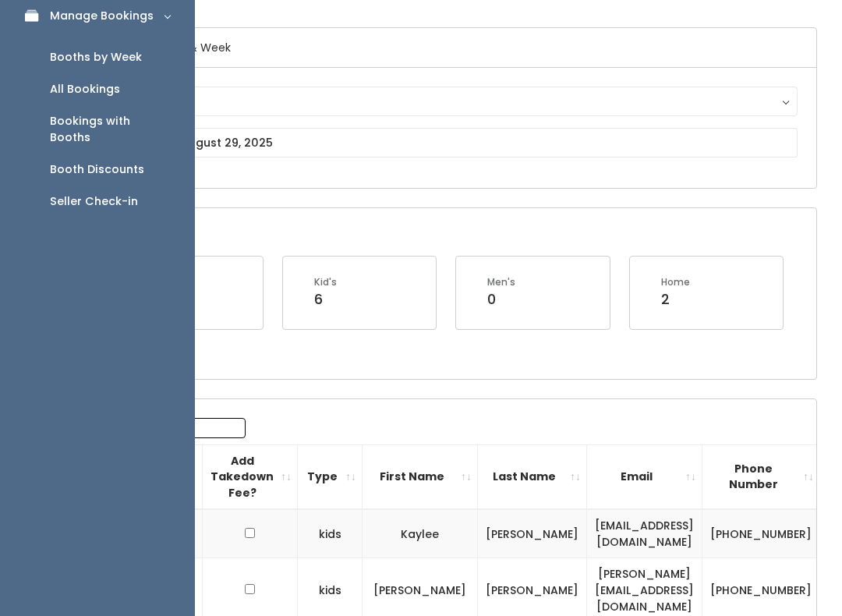  I want to click on th: Add Takedown Fee?: activate to sort column ascending, so click(250, 477).